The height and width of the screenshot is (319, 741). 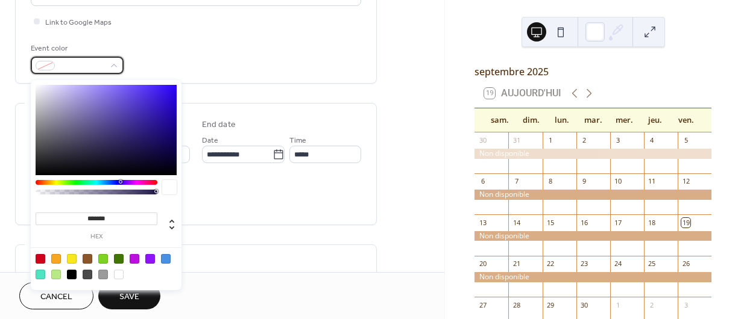 I want to click on div: 29, so click(x=550, y=305).